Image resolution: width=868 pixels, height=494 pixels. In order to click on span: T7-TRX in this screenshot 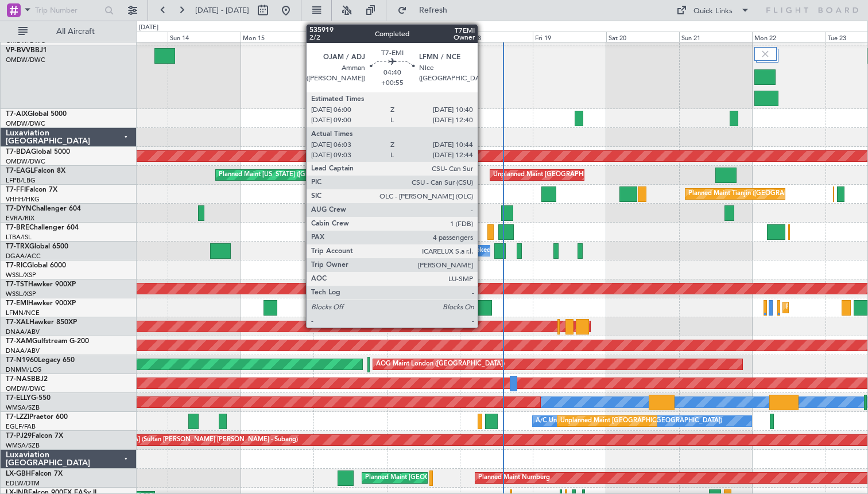, I will do `click(17, 247)`.